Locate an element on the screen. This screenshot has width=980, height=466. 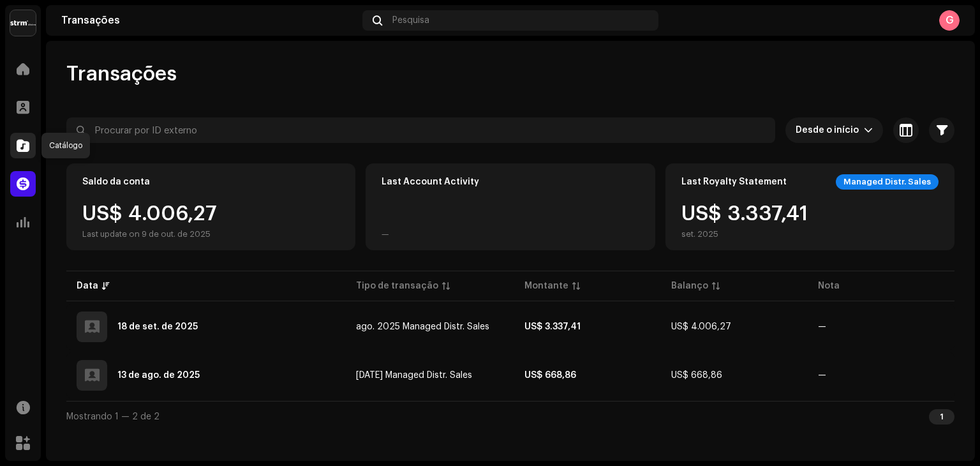
strong: US$ 3.337,41 is located at coordinates (553, 327).